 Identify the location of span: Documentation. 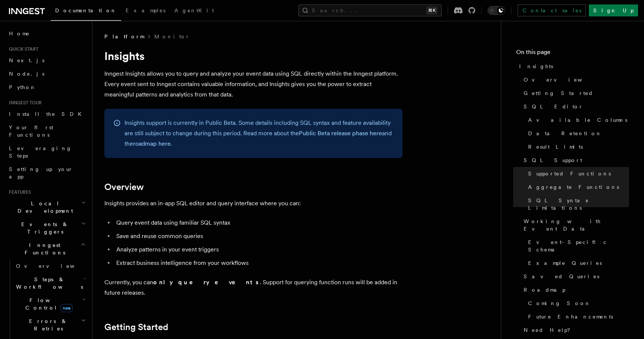
(86, 10).